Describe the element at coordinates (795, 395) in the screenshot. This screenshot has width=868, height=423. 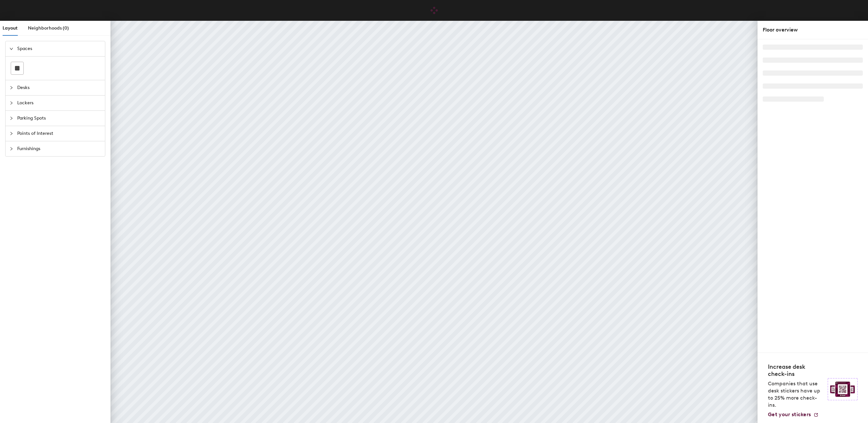
I see `p: Companies that use desk stickers have up to 25% more check-ins.` at that location.